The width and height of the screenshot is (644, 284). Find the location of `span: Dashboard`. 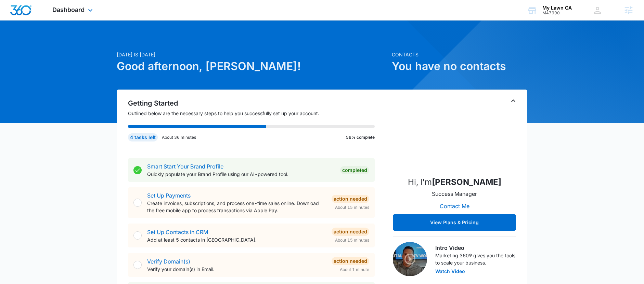

span: Dashboard is located at coordinates (69, 10).